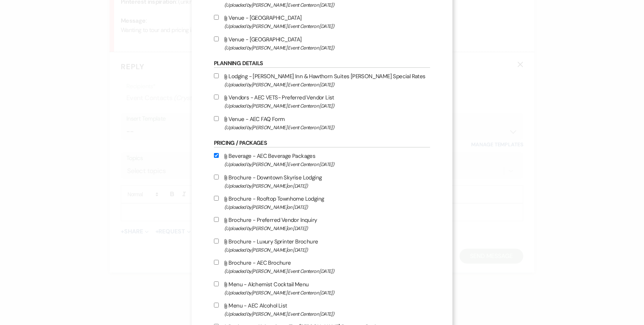 The height and width of the screenshot is (325, 644). What do you see at coordinates (322, 309) in the screenshot?
I see `label: Menu - AEC Alcohol List` at bounding box center [322, 309].